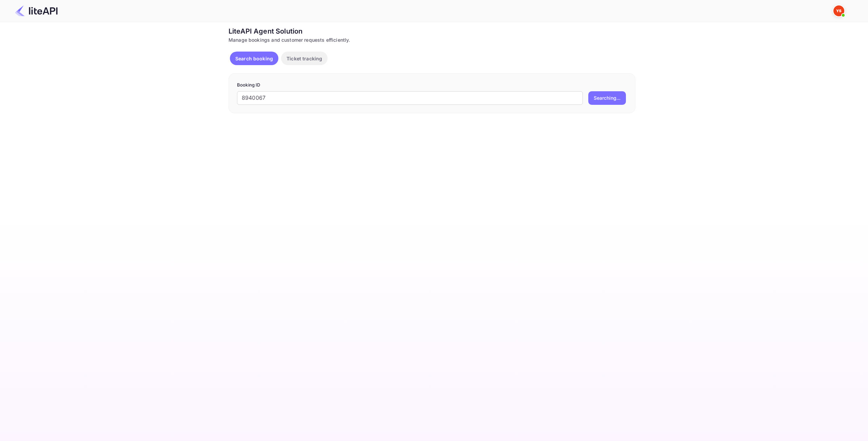  Describe the element at coordinates (410, 98) in the screenshot. I see `input: Enter Booking ID (e.g., 63782194)` at that location.